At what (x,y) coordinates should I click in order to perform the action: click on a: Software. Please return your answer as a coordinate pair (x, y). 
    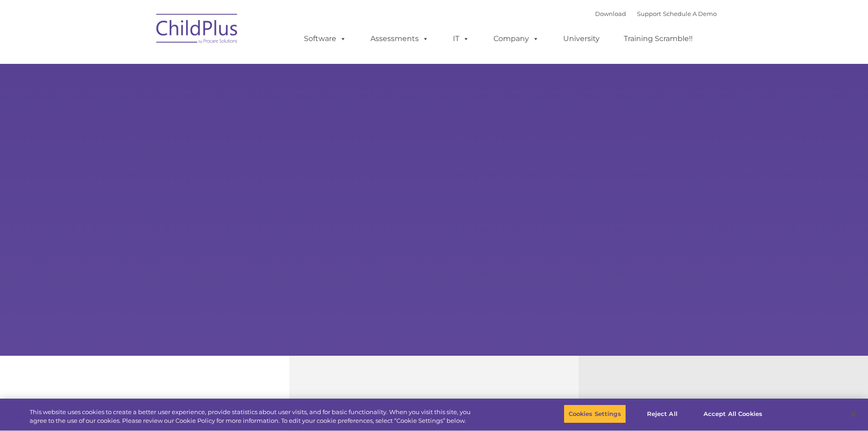
    Looking at the image, I should click on (325, 39).